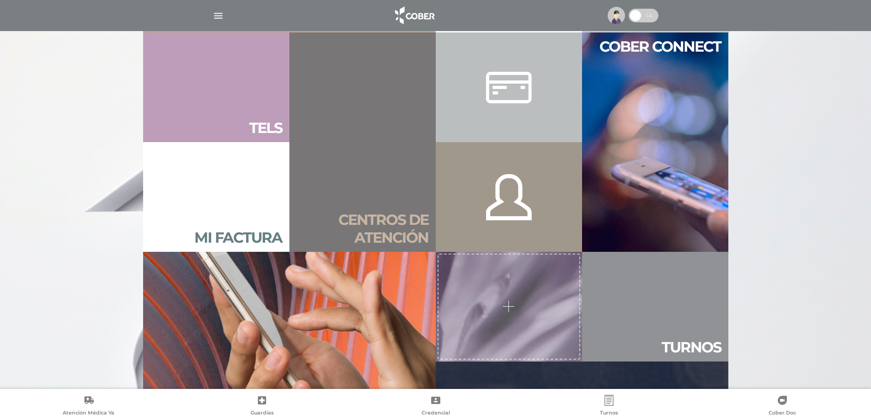  Describe the element at coordinates (216, 197) in the screenshot. I see `a: Mi factura` at that location.